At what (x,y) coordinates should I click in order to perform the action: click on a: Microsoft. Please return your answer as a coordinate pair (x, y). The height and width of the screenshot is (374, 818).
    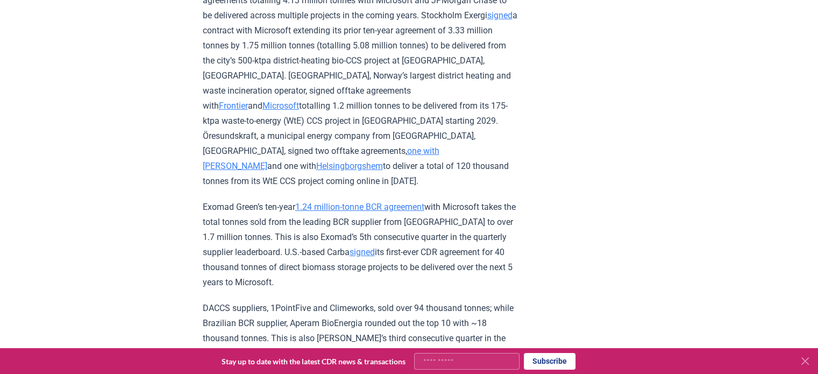
    Looking at the image, I should click on (281, 105).